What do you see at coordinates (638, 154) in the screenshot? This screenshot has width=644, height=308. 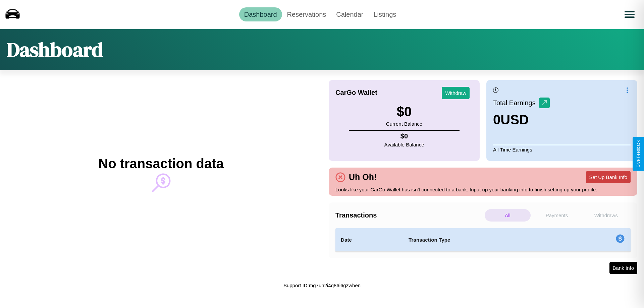 I see `div: Give Feedback` at bounding box center [638, 154].